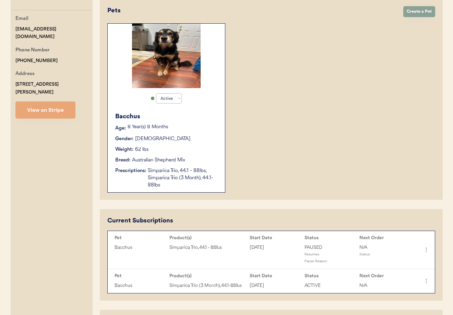 The width and height of the screenshot is (453, 315). What do you see at coordinates (33, 50) in the screenshot?
I see `div: Phone Number` at bounding box center [33, 50].